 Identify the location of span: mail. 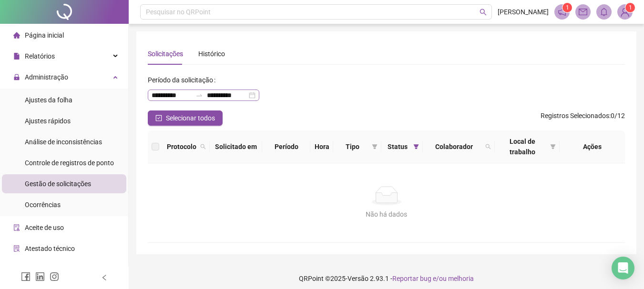
(583, 12).